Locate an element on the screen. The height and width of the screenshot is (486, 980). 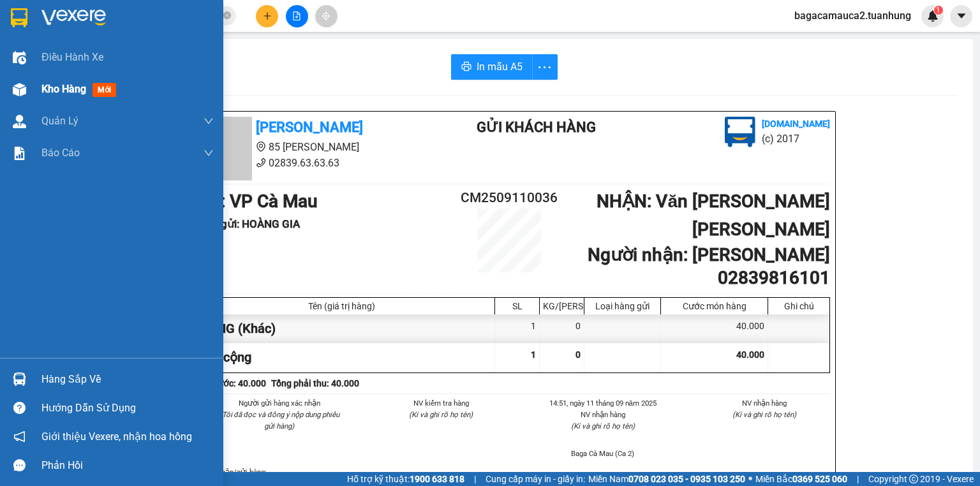
div: Phản hồi is located at coordinates (128, 466).